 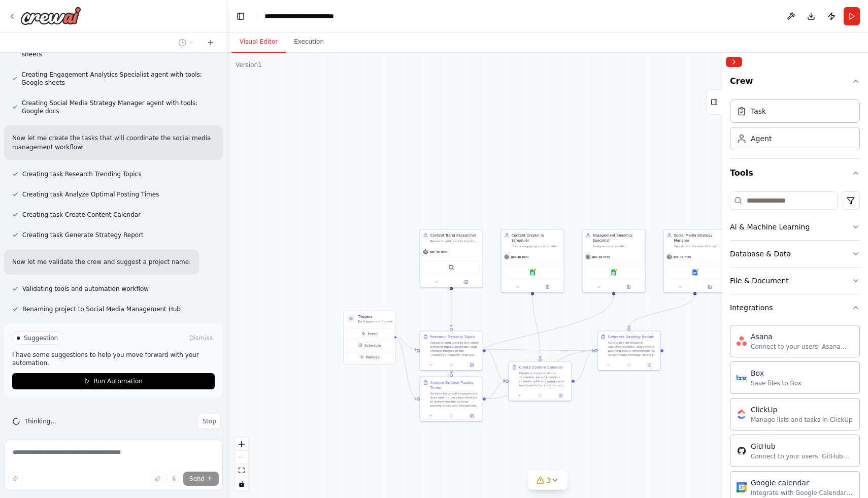 I want to click on g: Edge from 6b13af09-301e-4759-85b8-4e99d6af0207 to f2d85849-2c4b-4587-9ca5-8df85dbeeaa9, so click(x=540, y=350).